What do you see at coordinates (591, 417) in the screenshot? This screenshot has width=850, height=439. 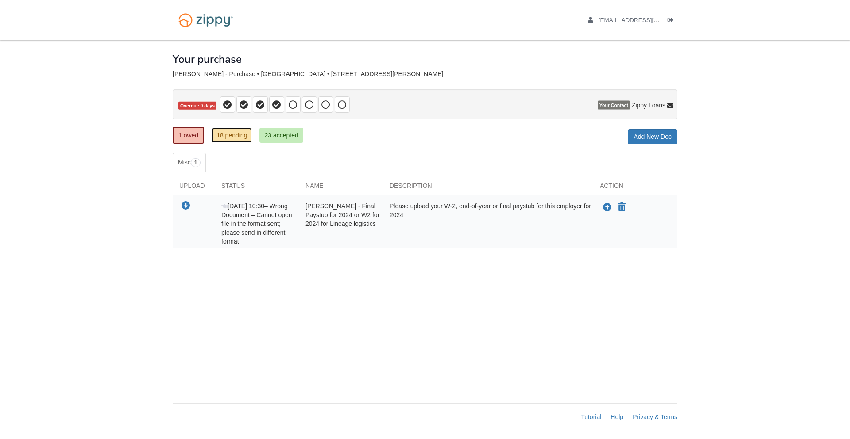 I see `a: Tutorial` at bounding box center [591, 417].